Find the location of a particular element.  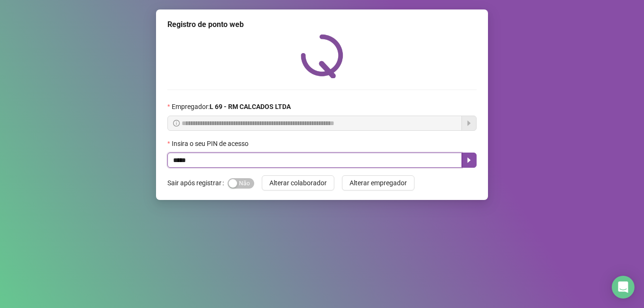

span: Alterar empregador is located at coordinates (378, 183).